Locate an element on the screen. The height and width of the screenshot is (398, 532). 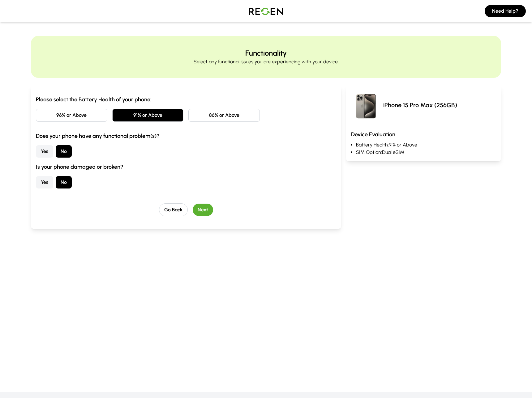
li: Battery Health: 91% or Above is located at coordinates (426, 145).